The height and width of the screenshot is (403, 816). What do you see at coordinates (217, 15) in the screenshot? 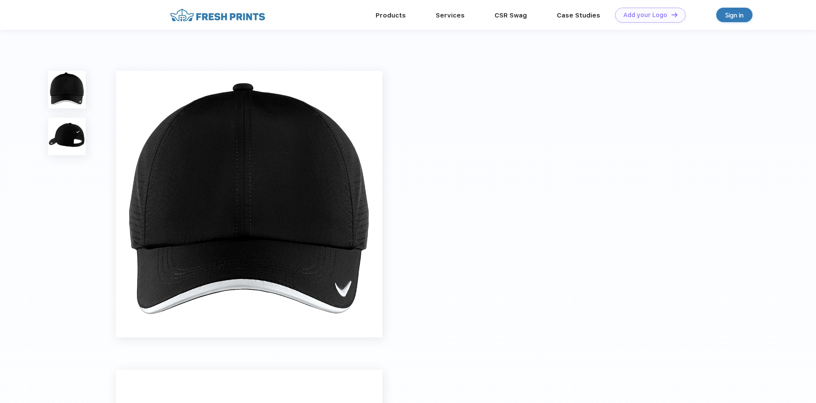
I see `img: fo%20logo%202.webp` at bounding box center [217, 15].